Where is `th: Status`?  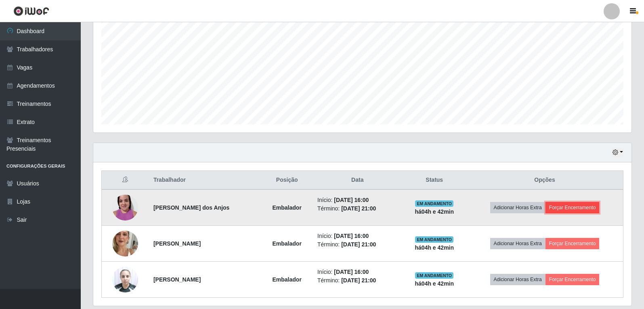 th: Status is located at coordinates (435, 180).